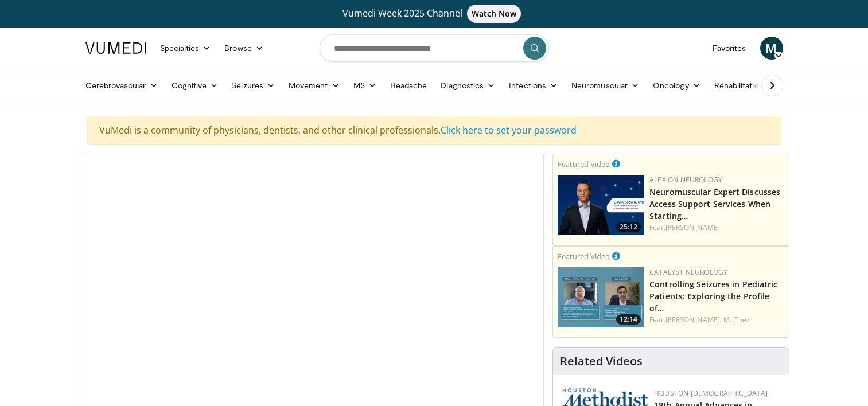 The height and width of the screenshot is (406, 868). What do you see at coordinates (601, 205) in the screenshot?
I see `a: 25:12` at bounding box center [601, 205].